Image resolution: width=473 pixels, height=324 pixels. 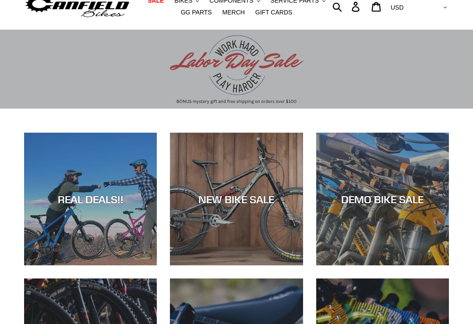 I want to click on a: GIFT CARDS, so click(x=274, y=12).